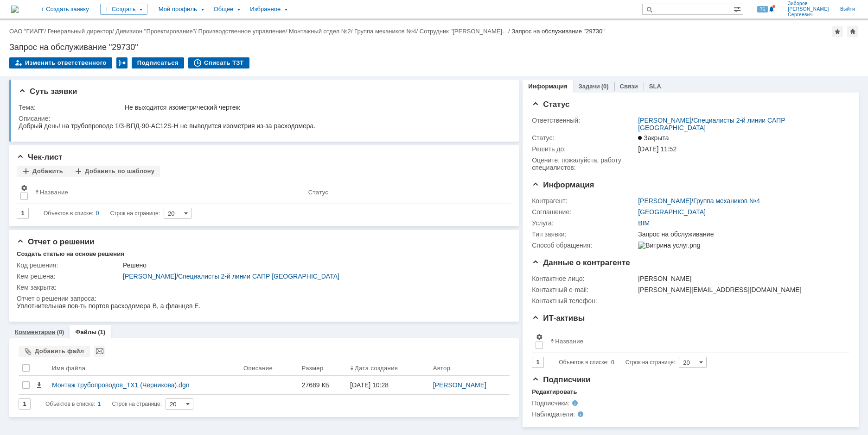 The width and height of the screenshot is (868, 435). What do you see at coordinates (643, 223) in the screenshot?
I see `a: BIM` at bounding box center [643, 223].